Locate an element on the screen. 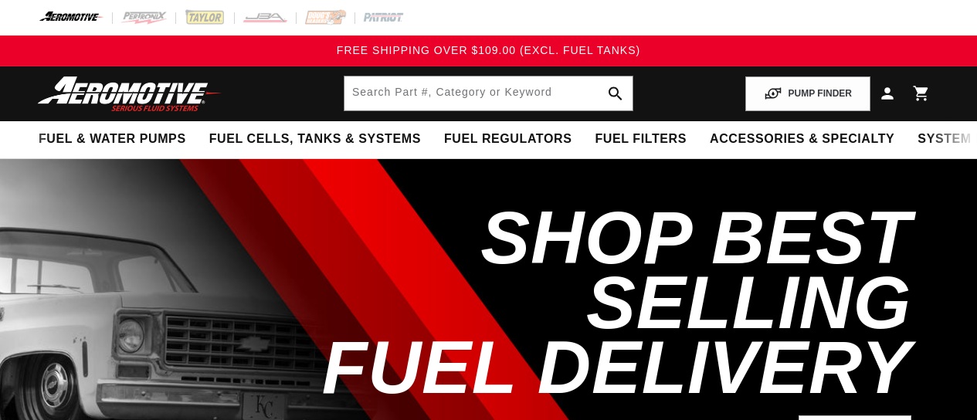 This screenshot has width=977, height=420. button: search button is located at coordinates (616, 93).